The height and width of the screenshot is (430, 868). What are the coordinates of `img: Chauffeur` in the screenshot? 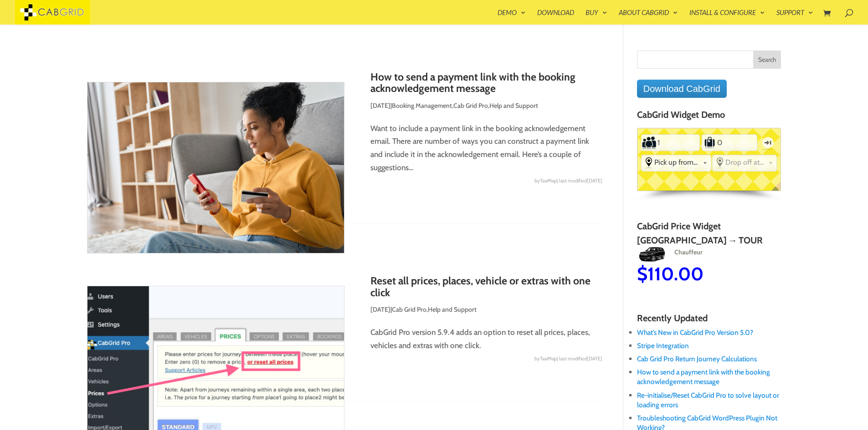 It's located at (650, 255).